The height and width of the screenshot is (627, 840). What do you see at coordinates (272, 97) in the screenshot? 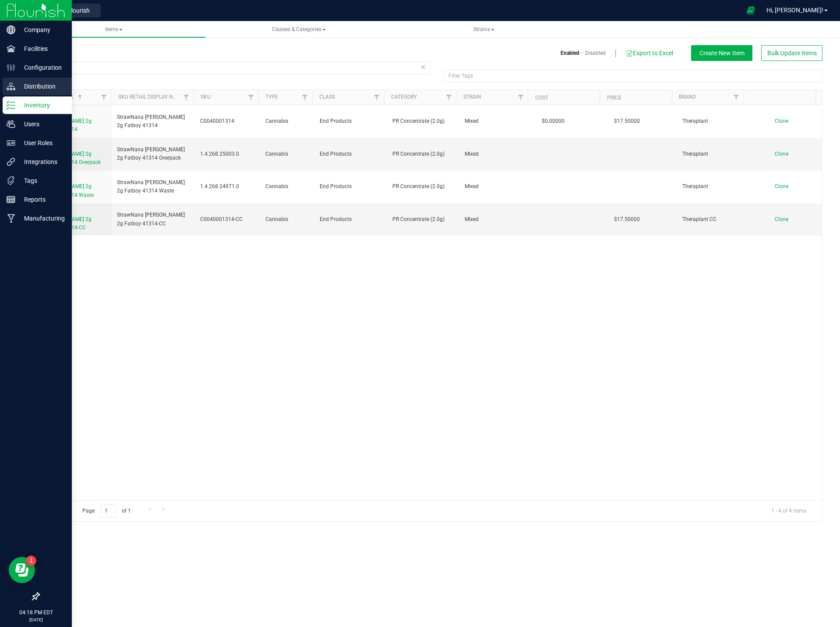
I see `a: Type` at bounding box center [272, 97].